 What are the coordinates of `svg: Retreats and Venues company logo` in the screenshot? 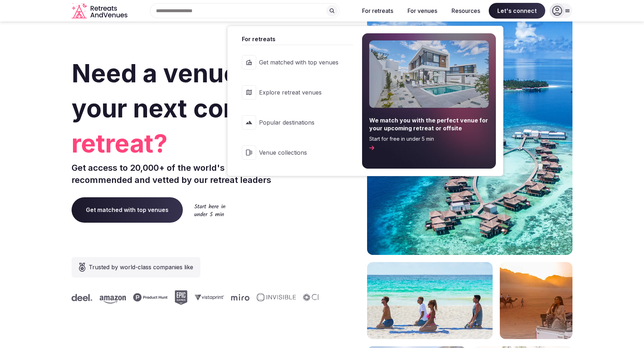 It's located at (100, 11).